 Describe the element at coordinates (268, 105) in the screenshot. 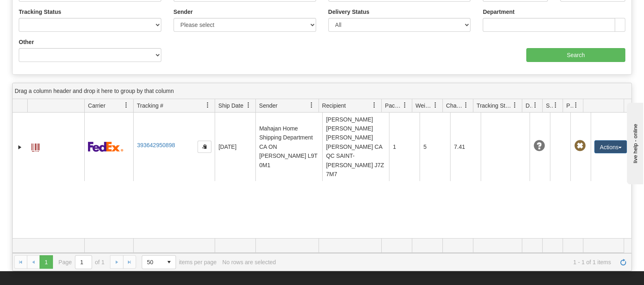

I see `span: Sender` at that location.